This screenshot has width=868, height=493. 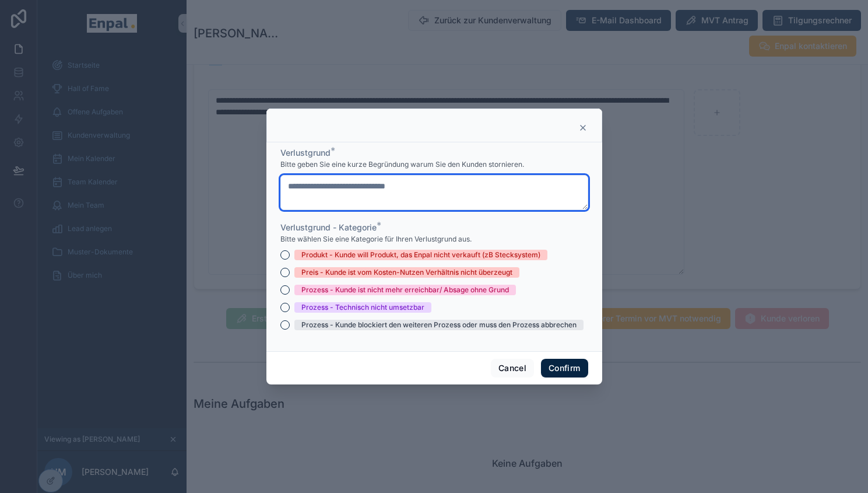 I want to click on div: Preis - Kunde ist vom Kosten-Nutzen Verhältnis nicht überzeugt, so click(x=407, y=272).